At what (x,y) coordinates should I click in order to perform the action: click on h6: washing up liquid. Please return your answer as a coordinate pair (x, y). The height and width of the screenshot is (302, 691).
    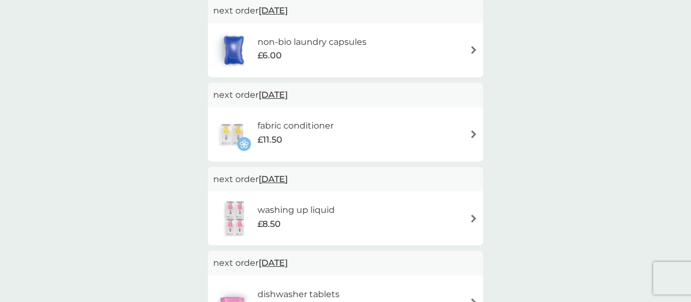
    Looking at the image, I should click on (296, 210).